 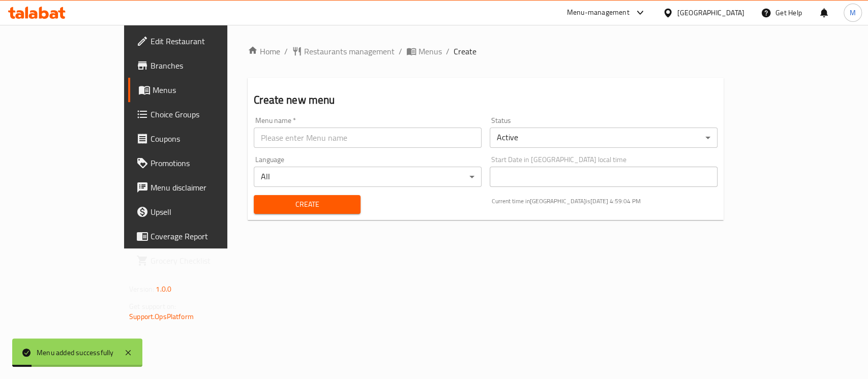 What do you see at coordinates (205, 261) in the screenshot?
I see `span: Grocery Checklist` at bounding box center [205, 261].